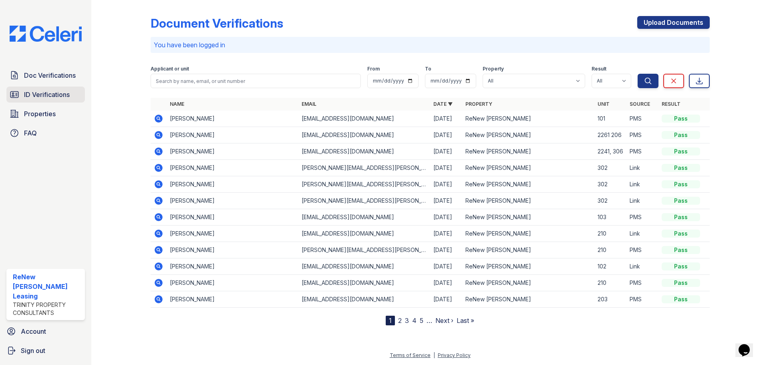 This screenshot has height=365, width=769. What do you see at coordinates (430, 45) in the screenshot?
I see `p: You have been logged in` at bounding box center [430, 45].